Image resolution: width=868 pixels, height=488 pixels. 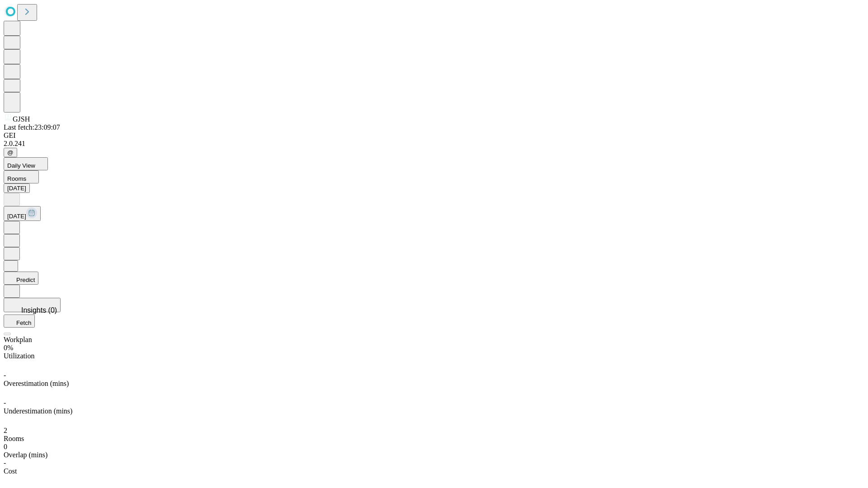 What do you see at coordinates (21, 165) in the screenshot?
I see `span: Daily View` at bounding box center [21, 165].